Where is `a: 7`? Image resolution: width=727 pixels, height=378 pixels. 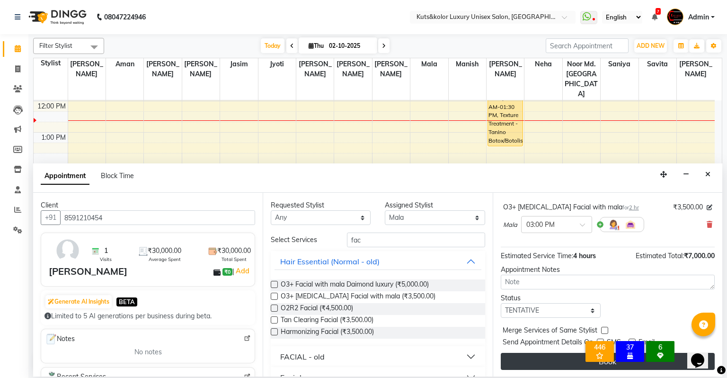 a: 7 is located at coordinates (654, 17).